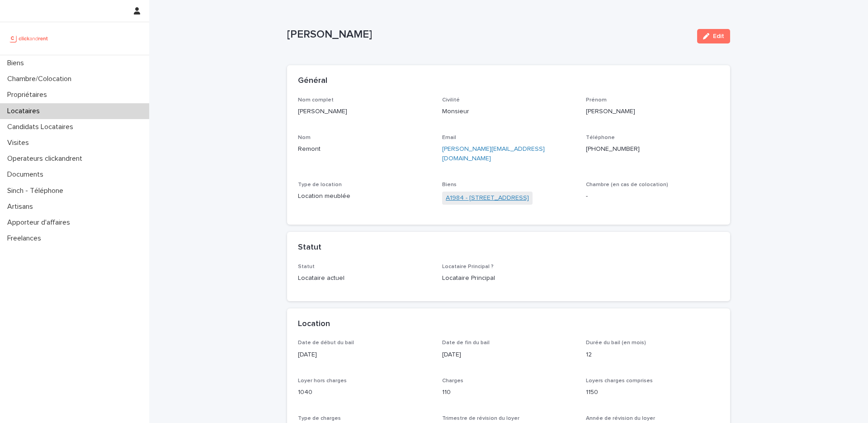 The width and height of the screenshot is (868, 423). I want to click on p: Sinch - Téléphone, so click(37, 191).